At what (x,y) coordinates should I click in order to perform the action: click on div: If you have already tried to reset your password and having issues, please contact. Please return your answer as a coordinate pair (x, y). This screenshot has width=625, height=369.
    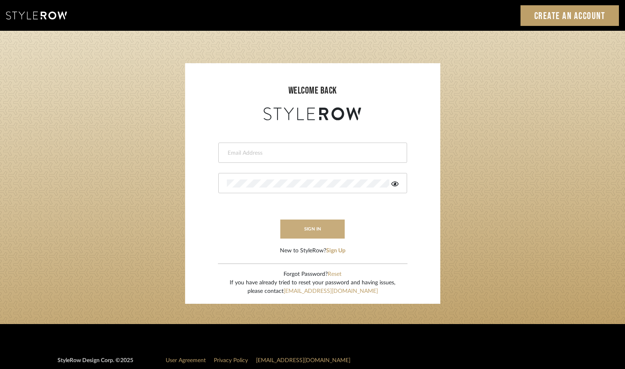
    Looking at the image, I should click on (312, 287).